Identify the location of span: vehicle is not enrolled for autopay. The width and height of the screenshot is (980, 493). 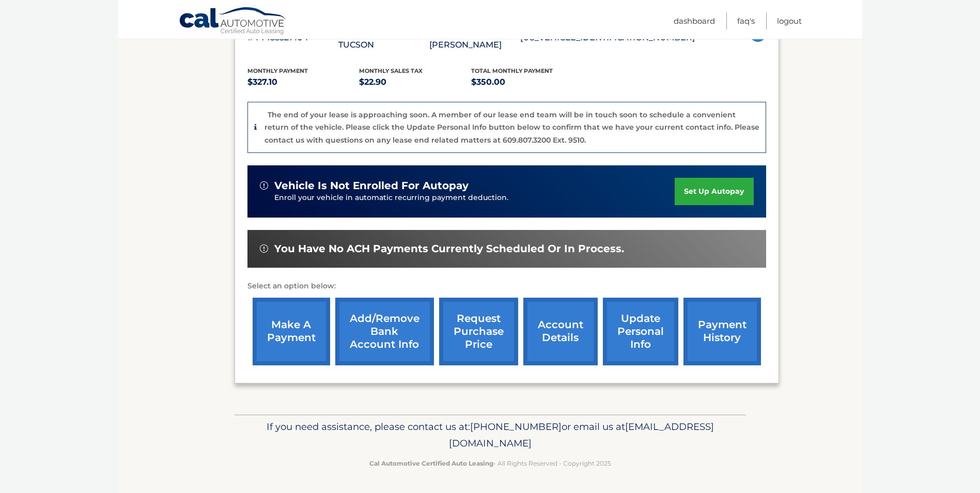
(372, 186).